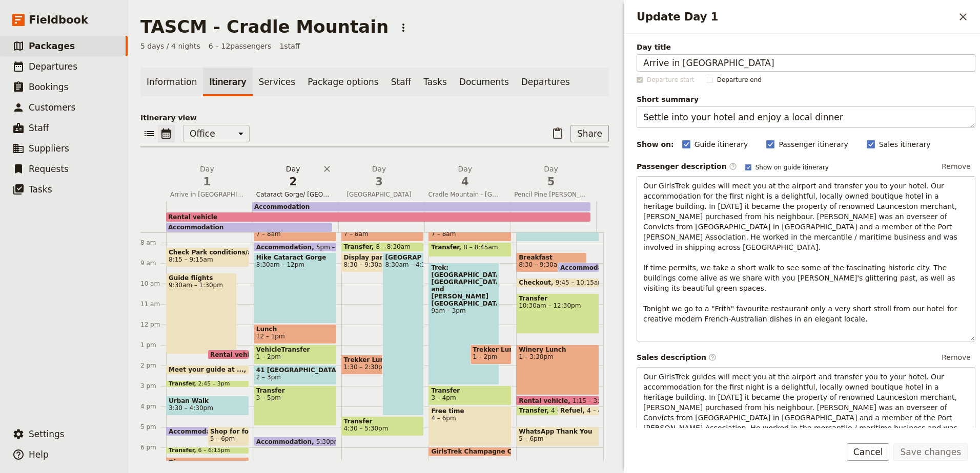 This screenshot has width=980, height=473. Describe the element at coordinates (813, 145) in the screenshot. I see `span: Passenger itinerary` at that location.